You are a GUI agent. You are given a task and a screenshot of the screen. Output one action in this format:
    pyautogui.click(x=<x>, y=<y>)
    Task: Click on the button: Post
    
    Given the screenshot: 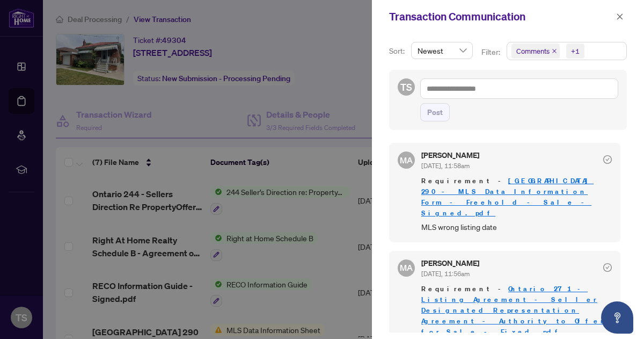 What is the action you would take?
    pyautogui.click(x=435, y=112)
    